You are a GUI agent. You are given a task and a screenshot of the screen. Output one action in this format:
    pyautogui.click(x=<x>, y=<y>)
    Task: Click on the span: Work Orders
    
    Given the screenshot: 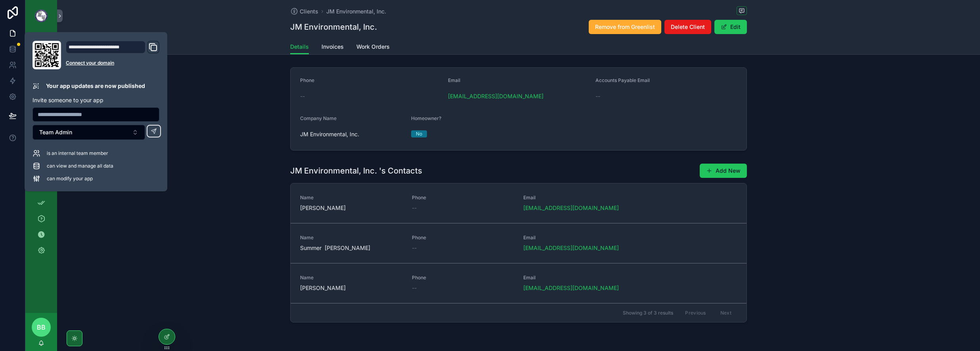 What is the action you would take?
    pyautogui.click(x=373, y=47)
    